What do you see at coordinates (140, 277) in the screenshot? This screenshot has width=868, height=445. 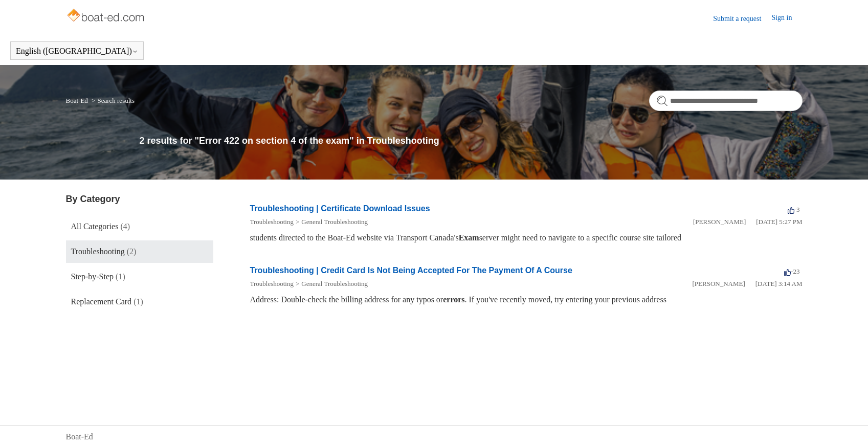 I see `a: Step-by-Step (1)` at bounding box center [140, 277].